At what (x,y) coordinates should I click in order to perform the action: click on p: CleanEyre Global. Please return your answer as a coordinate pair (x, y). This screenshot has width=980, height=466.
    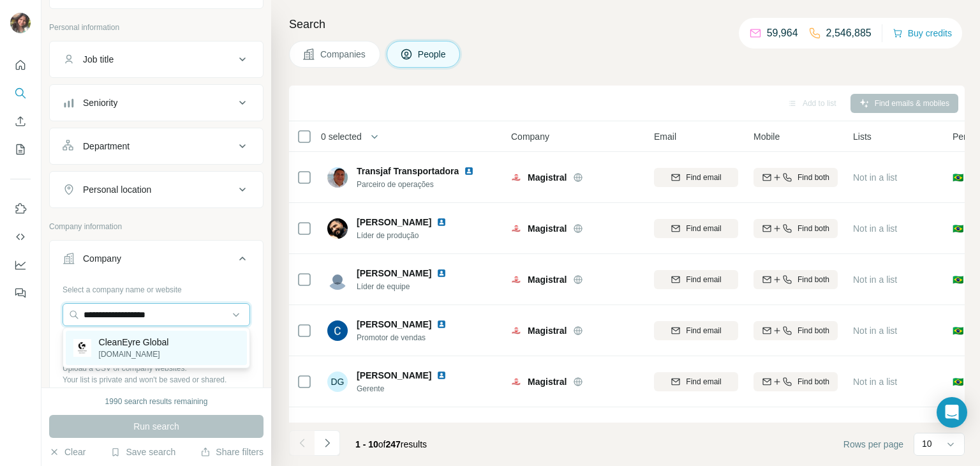
    Looking at the image, I should click on (134, 342).